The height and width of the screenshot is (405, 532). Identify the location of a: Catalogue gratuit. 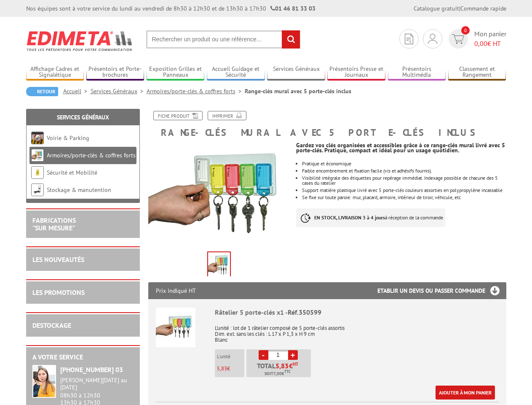
(437, 9).